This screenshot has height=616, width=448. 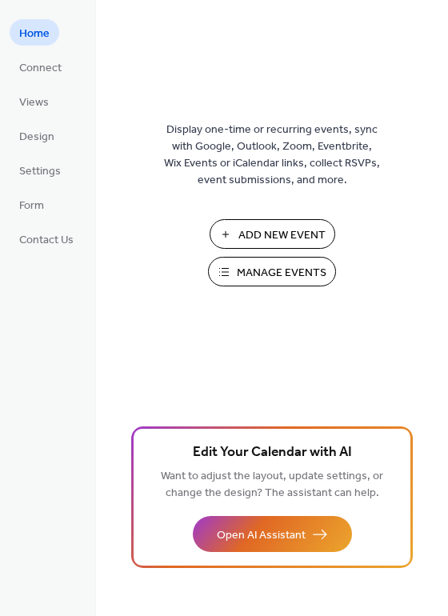 What do you see at coordinates (40, 66) in the screenshot?
I see `a: Connect` at bounding box center [40, 66].